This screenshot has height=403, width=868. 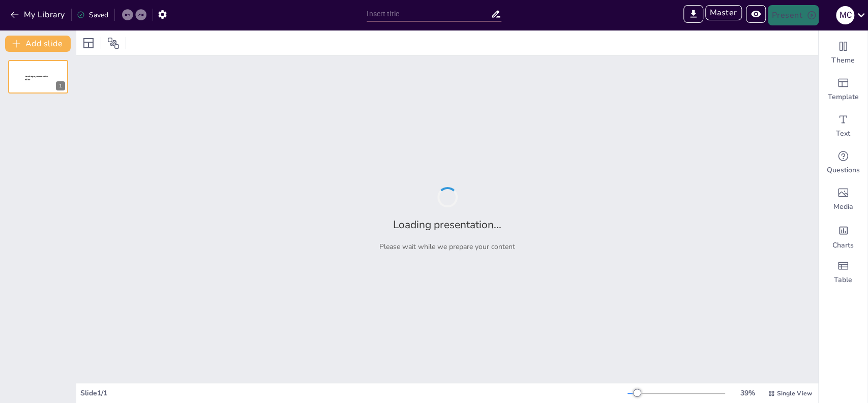 What do you see at coordinates (429, 14) in the screenshot?
I see `input: Insert title` at bounding box center [429, 14].